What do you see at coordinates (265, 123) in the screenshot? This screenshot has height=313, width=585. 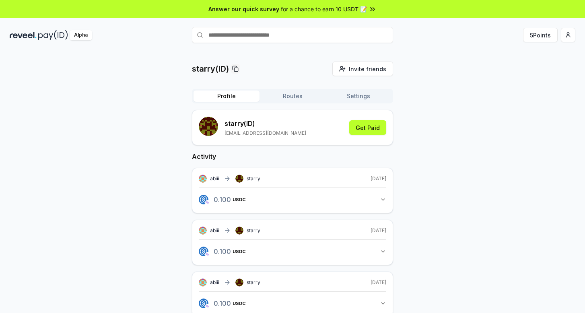 I see `p: starry (ID)` at bounding box center [265, 123].